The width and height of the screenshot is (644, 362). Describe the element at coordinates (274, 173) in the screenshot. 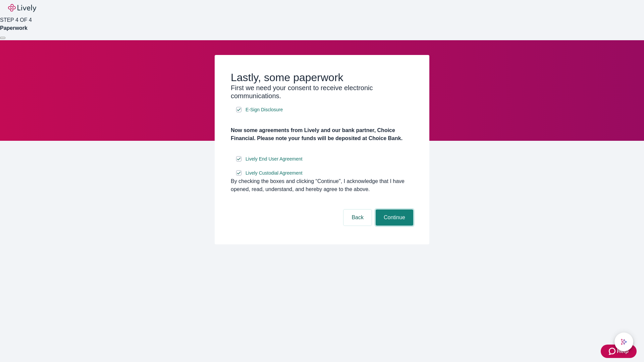

I see `span: Lively Custodial Agreement` at that location.